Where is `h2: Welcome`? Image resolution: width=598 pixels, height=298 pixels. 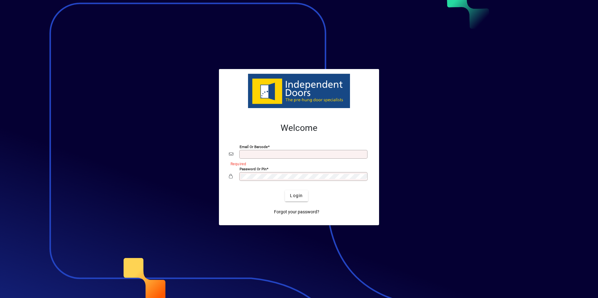 h2: Welcome is located at coordinates (299, 128).